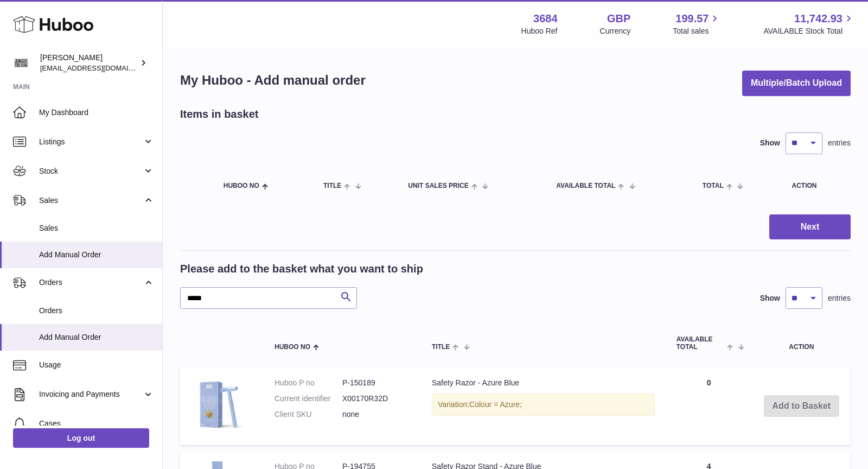 The height and width of the screenshot is (469, 868). Describe the element at coordinates (90, 394) in the screenshot. I see `span: Invoicing and Payments` at that location.